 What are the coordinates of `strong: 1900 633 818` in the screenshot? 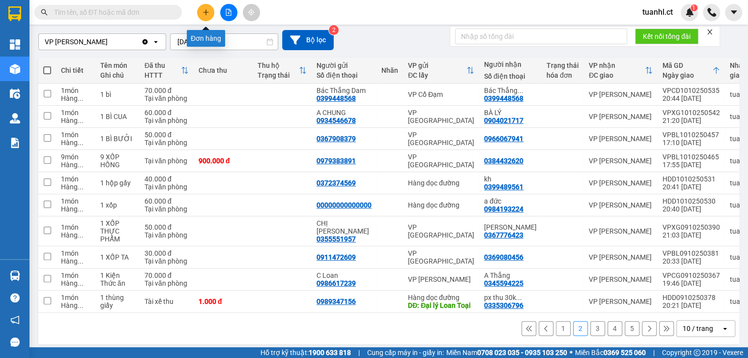 It's located at (330, 352).